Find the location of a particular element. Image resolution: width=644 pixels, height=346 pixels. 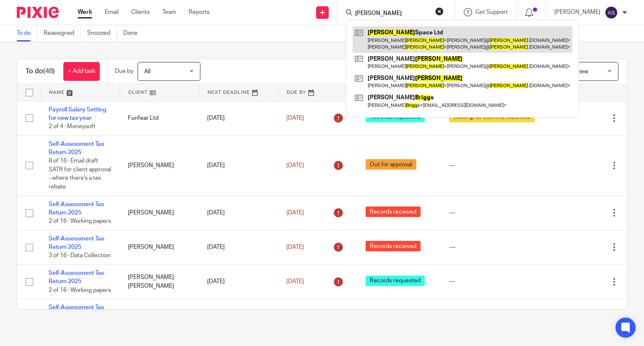

a: To do is located at coordinates (27, 33).